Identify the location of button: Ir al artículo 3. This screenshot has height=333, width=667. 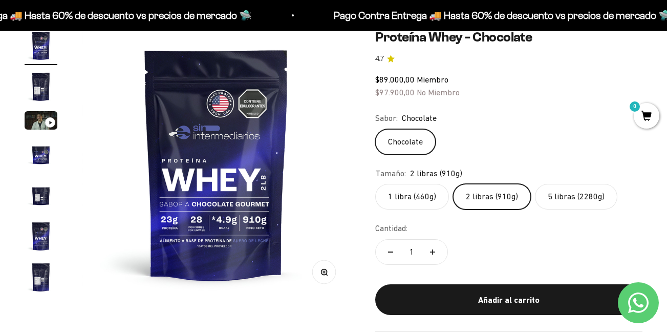
(41, 122).